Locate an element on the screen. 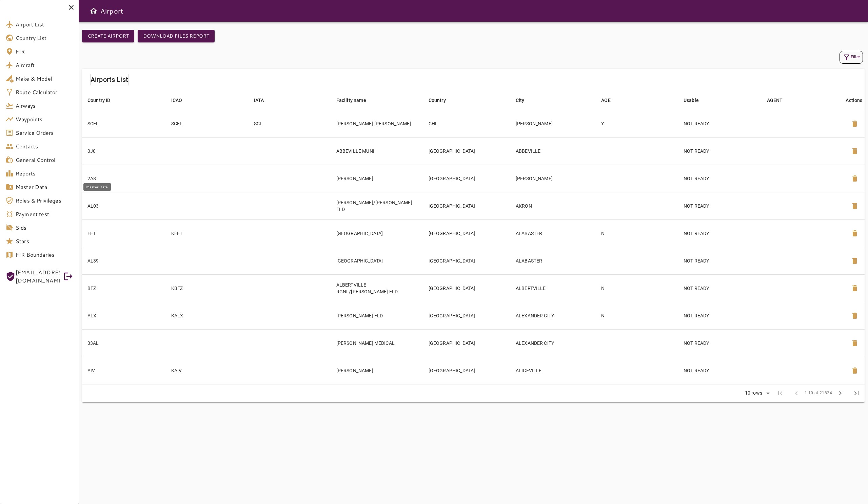  span: Country List is located at coordinates (45, 38).